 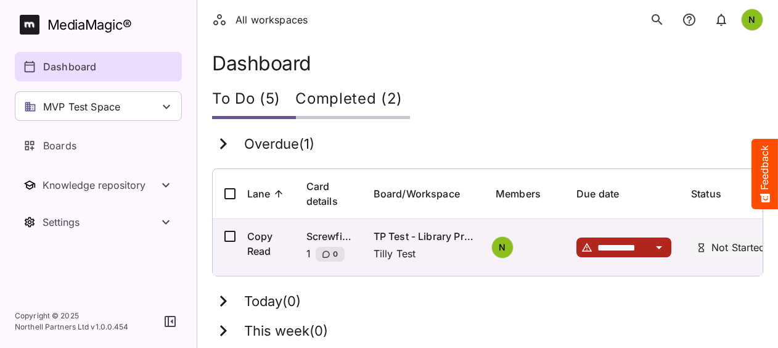 I want to click on h3: This week ( 0 ), so click(x=286, y=331).